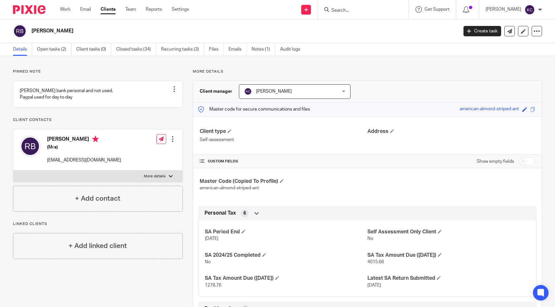  I want to click on input: Search, so click(360, 11).